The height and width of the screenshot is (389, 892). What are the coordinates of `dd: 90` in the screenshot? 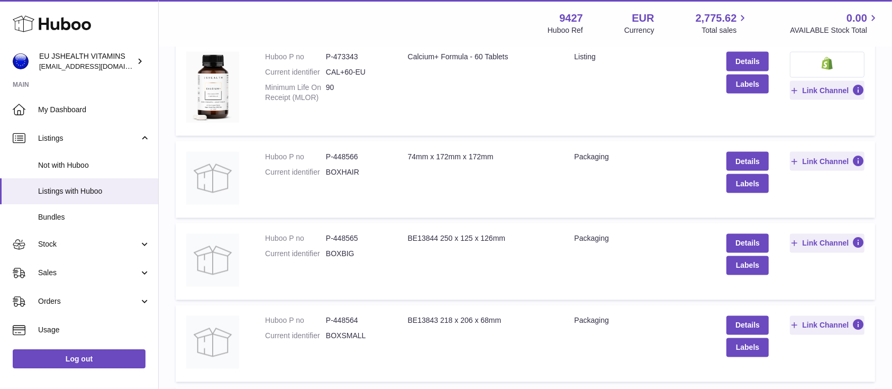 It's located at (356, 93).